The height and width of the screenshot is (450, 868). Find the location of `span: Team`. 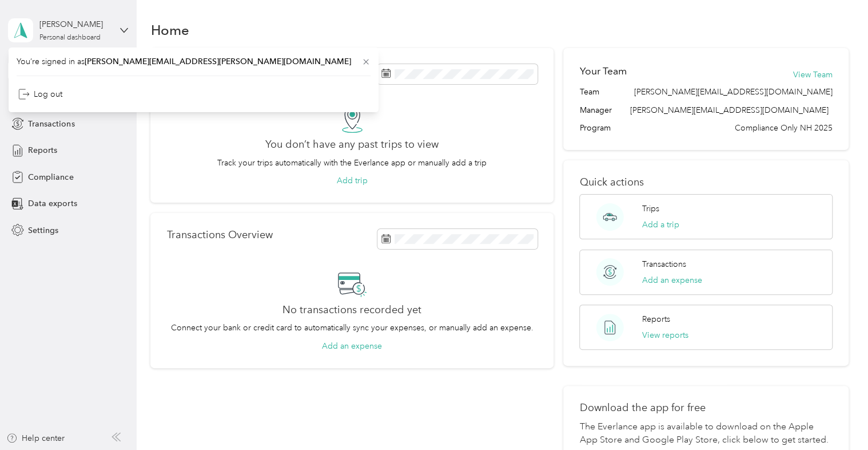

span: Team is located at coordinates (589, 91).